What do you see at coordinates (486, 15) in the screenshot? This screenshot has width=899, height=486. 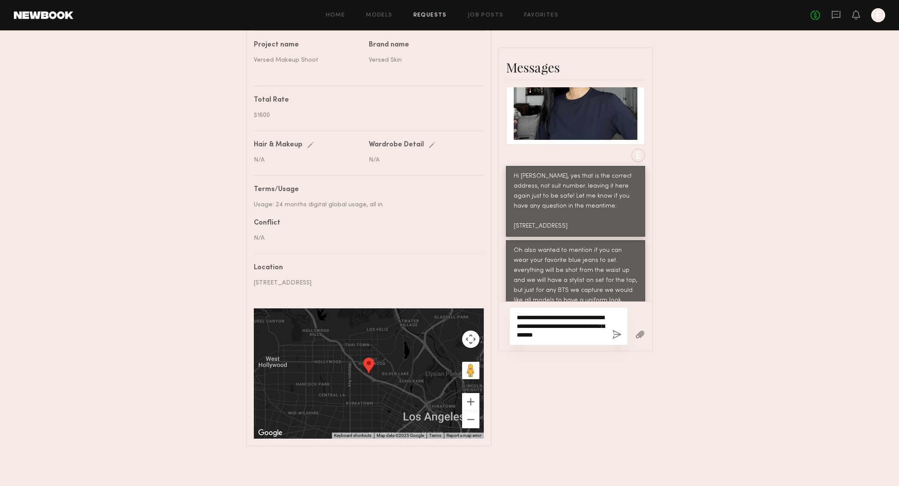 I see `a: Job Posts` at bounding box center [486, 15].